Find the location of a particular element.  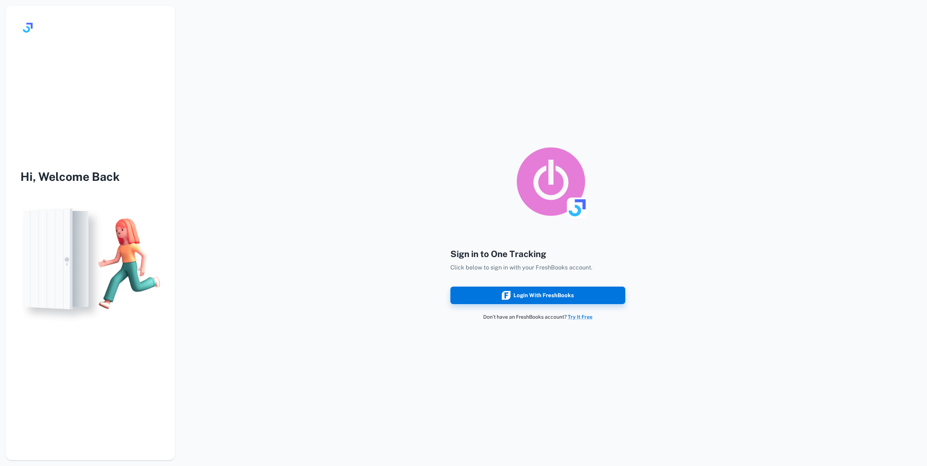

img: login is located at coordinates (90, 263).